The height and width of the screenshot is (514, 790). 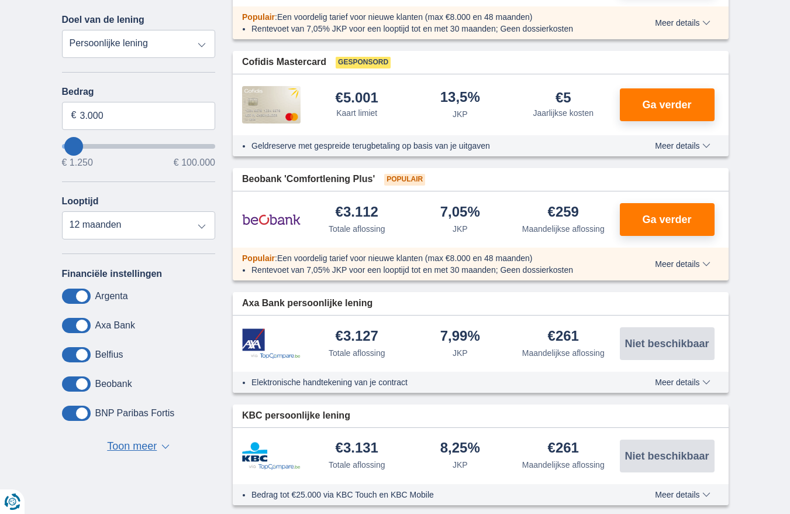 What do you see at coordinates (308, 179) in the screenshot?
I see `span: Beobank 'Comfortlening Plus'` at bounding box center [308, 179].